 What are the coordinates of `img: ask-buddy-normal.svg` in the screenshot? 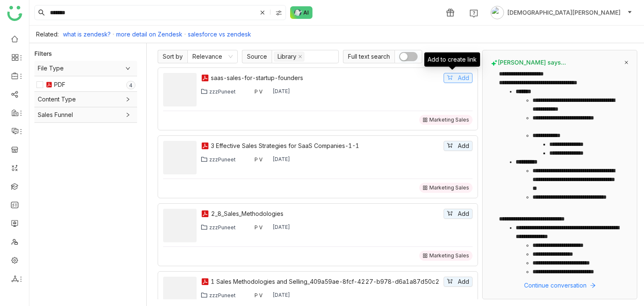 It's located at (301, 12).